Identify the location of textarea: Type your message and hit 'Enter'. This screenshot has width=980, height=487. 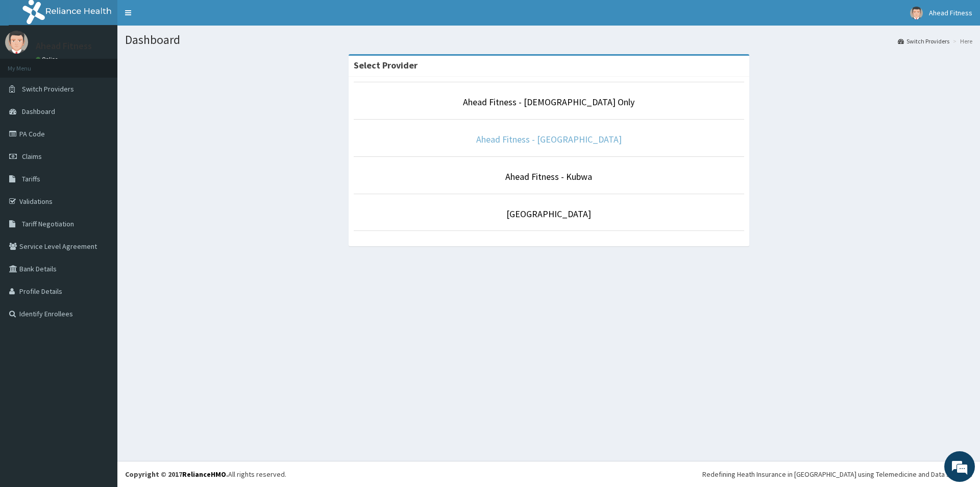
(100, 297).